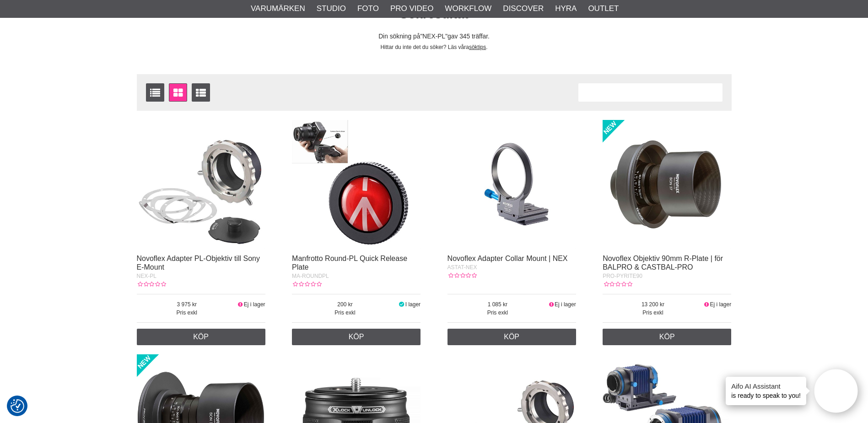 The width and height of the screenshot is (868, 423). I want to click on a: Listvisning, so click(155, 93).